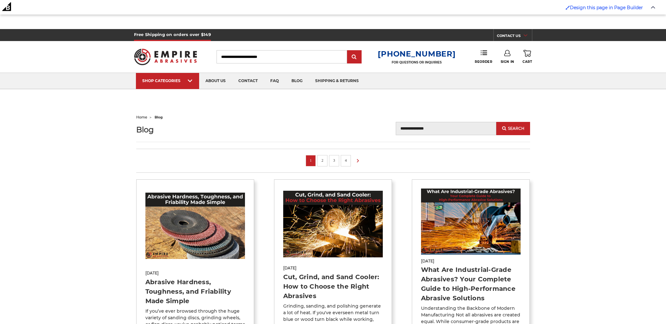  Describe the element at coordinates (606, 8) in the screenshot. I see `span: Design this page in Page Builder` at that location.